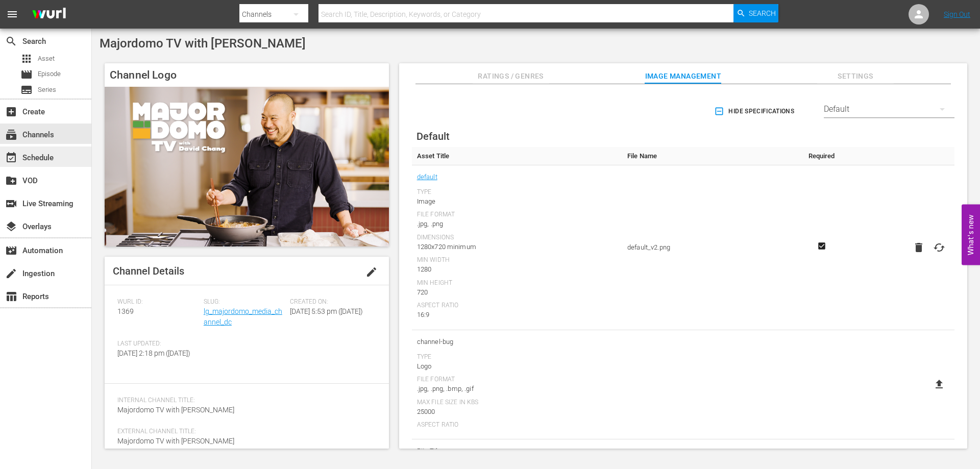 The height and width of the screenshot is (469, 980). What do you see at coordinates (518, 247) in the screenshot?
I see `div: 1280x720 minimum` at bounding box center [518, 247].